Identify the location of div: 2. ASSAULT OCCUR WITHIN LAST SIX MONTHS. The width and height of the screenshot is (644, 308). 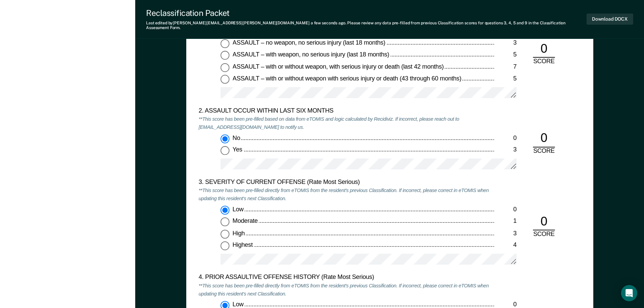
(347, 111).